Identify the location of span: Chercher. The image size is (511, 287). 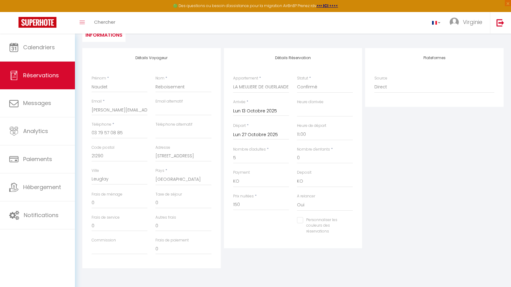
(104, 22).